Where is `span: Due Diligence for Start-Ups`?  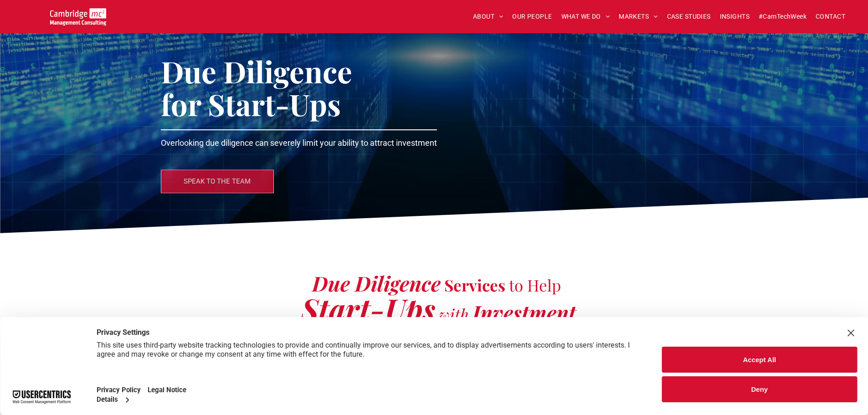
span: Due Diligence for Start-Ups is located at coordinates (257, 87).